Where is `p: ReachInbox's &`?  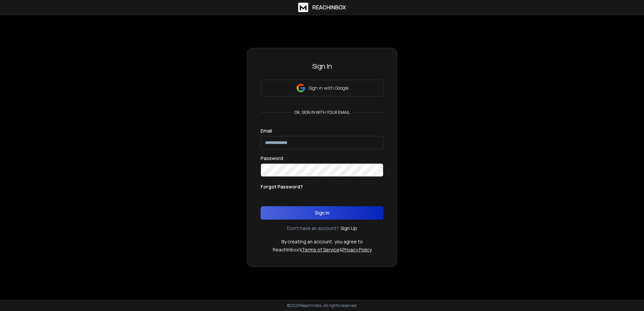 p: ReachInbox's & is located at coordinates (322, 250).